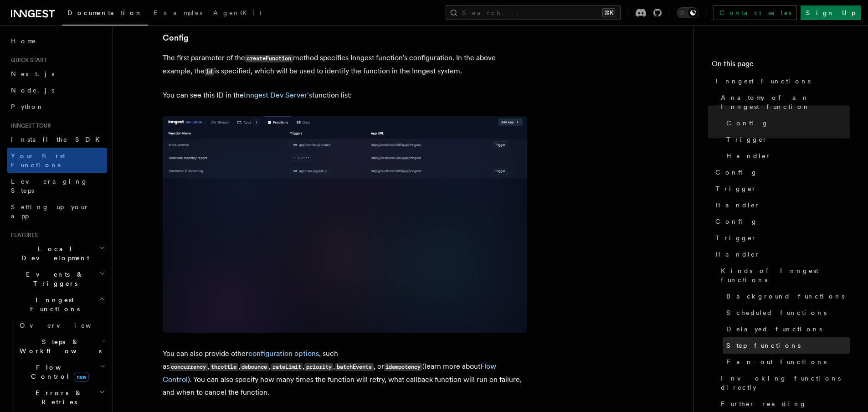  What do you see at coordinates (57, 211) in the screenshot?
I see `a: Setting up your app` at bounding box center [57, 211].